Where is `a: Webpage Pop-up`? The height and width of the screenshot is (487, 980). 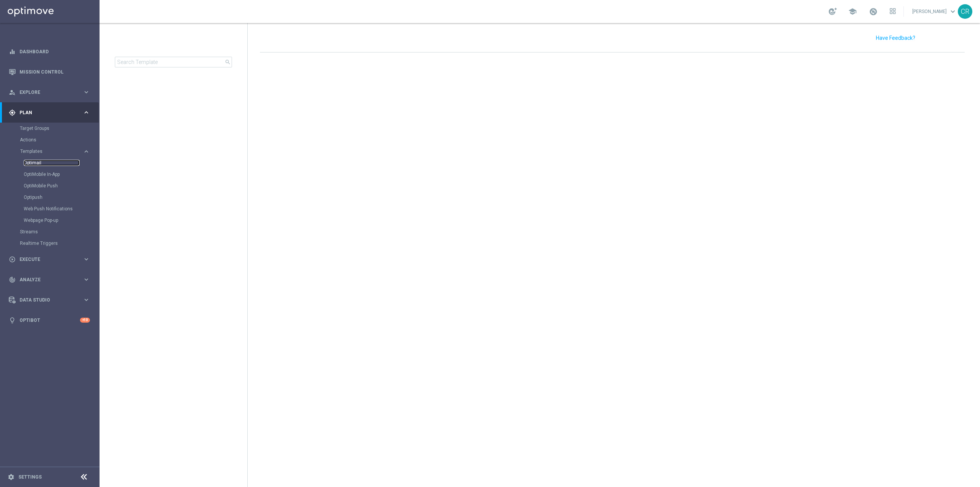
a: Webpage Pop-up is located at coordinates (52, 220).